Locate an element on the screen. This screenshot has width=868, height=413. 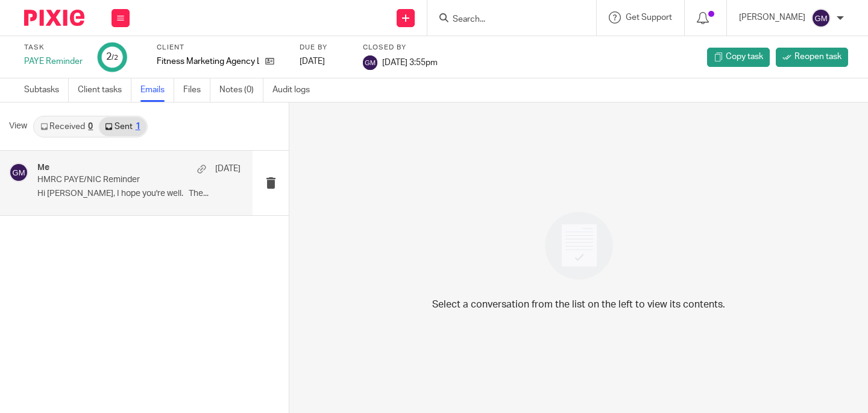
a: Audit logs is located at coordinates (295, 90).